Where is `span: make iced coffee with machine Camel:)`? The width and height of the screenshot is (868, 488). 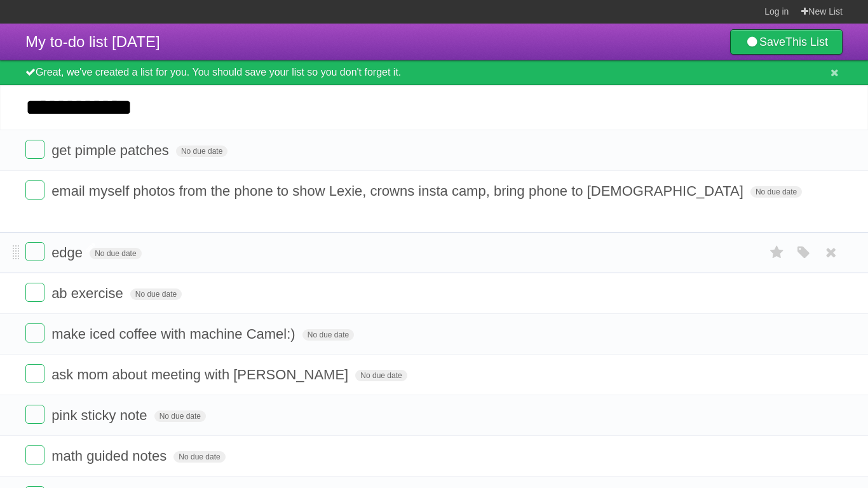
span: make iced coffee with machine Camel:) is located at coordinates (175, 334).